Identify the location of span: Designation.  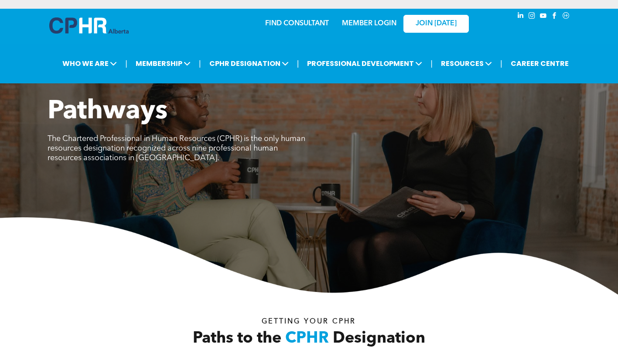
(379, 339).